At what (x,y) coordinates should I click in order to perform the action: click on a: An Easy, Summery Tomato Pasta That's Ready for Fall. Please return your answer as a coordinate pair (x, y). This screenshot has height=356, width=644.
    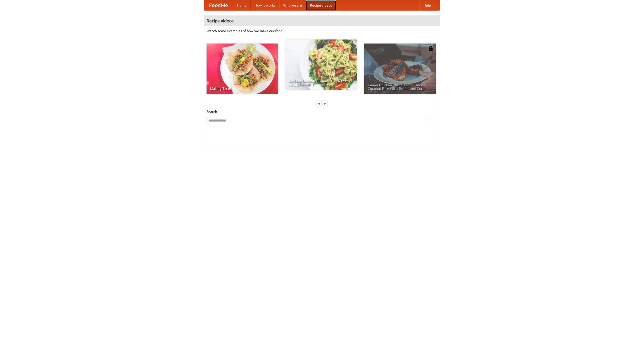
    Looking at the image, I should click on (321, 65).